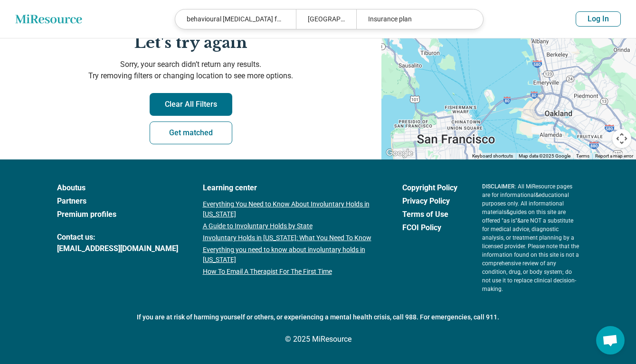 Image resolution: width=636 pixels, height=364 pixels. I want to click on h2: Let's try again, so click(191, 43).